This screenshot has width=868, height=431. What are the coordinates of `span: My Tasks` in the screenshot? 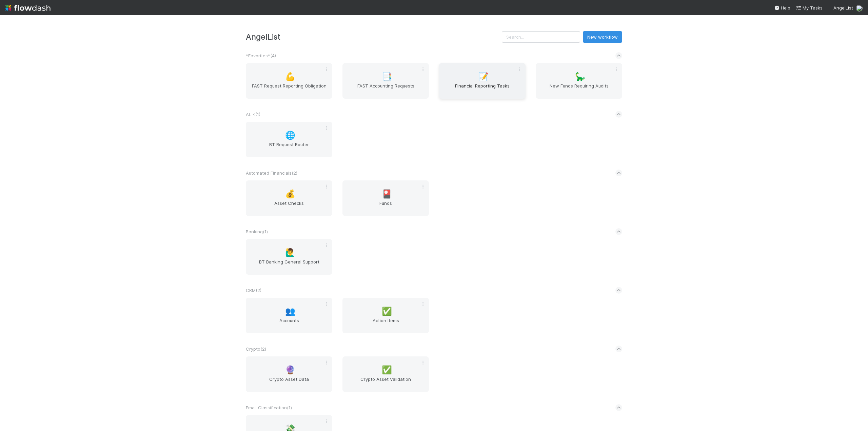 It's located at (809, 8).